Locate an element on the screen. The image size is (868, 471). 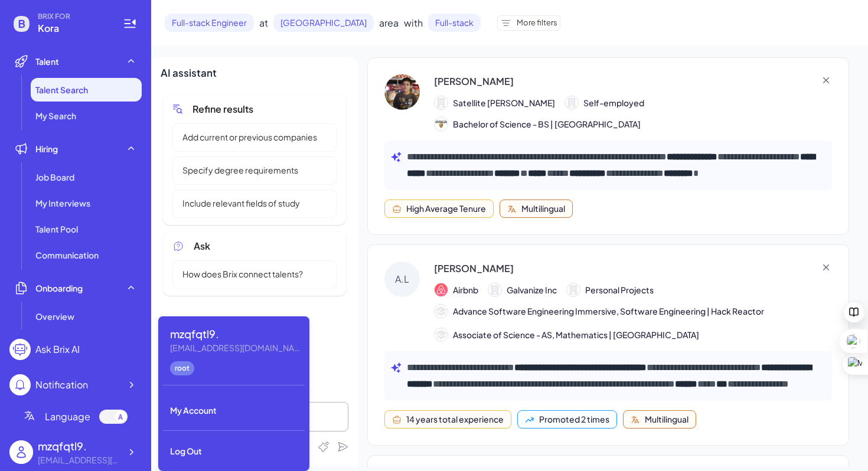
span: How does Brix connect talents? is located at coordinates (243, 274).